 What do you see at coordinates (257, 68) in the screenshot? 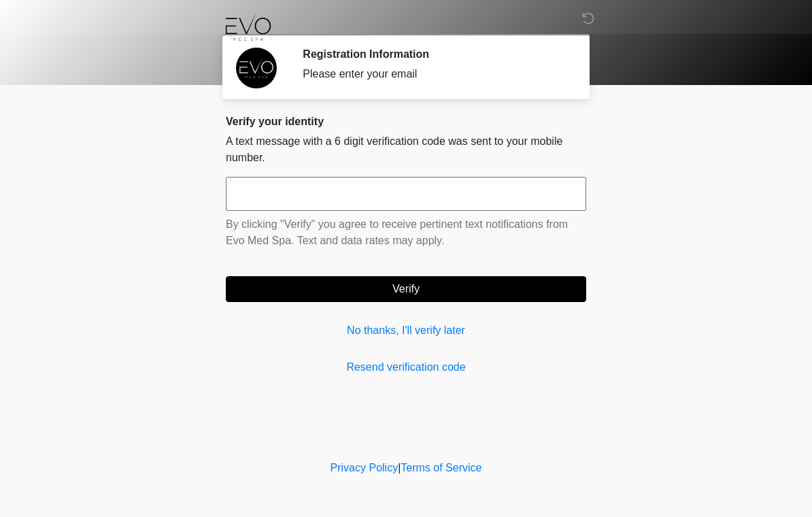
I see `img: Agent Avatar` at bounding box center [257, 68].